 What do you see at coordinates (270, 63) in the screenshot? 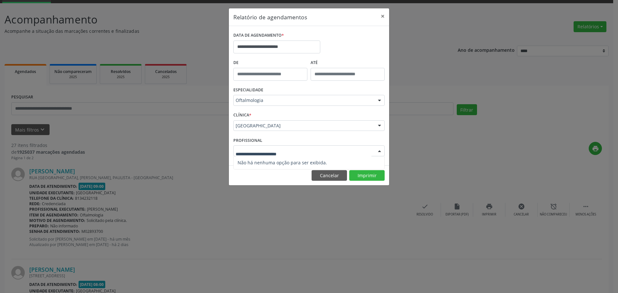
I see `label: De` at bounding box center [270, 63].